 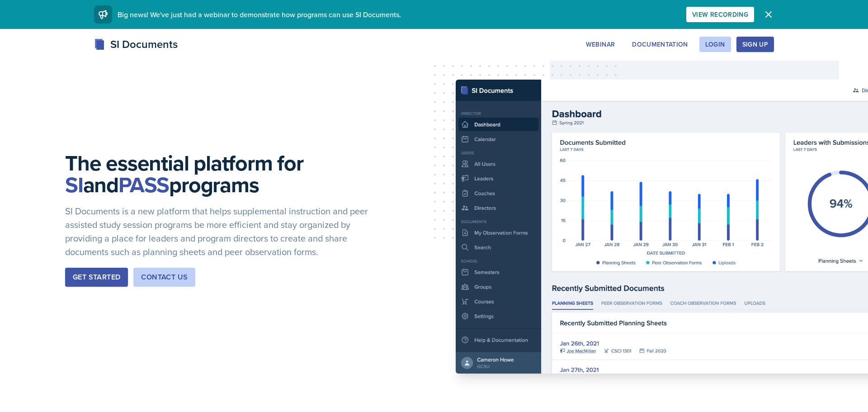 I want to click on button: Get Started, so click(x=96, y=277).